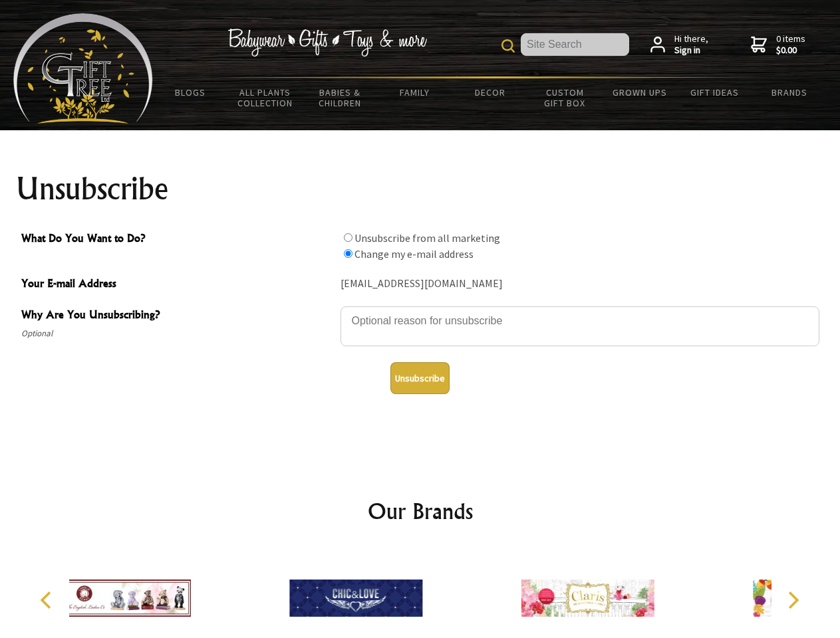  I want to click on strong: $0.00, so click(791, 50).